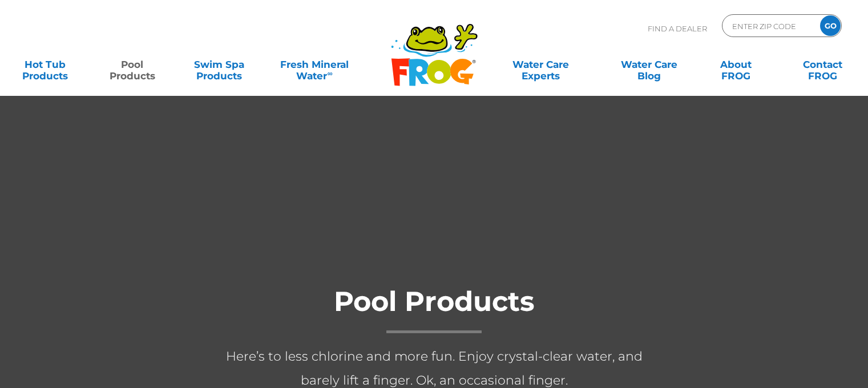  What do you see at coordinates (736, 65) in the screenshot?
I see `a: AboutFROG` at bounding box center [736, 65].